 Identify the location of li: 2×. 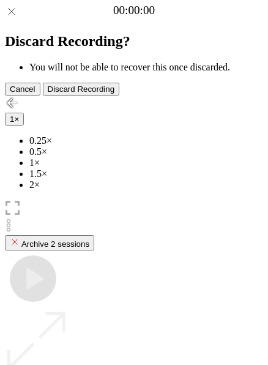
(146, 185).